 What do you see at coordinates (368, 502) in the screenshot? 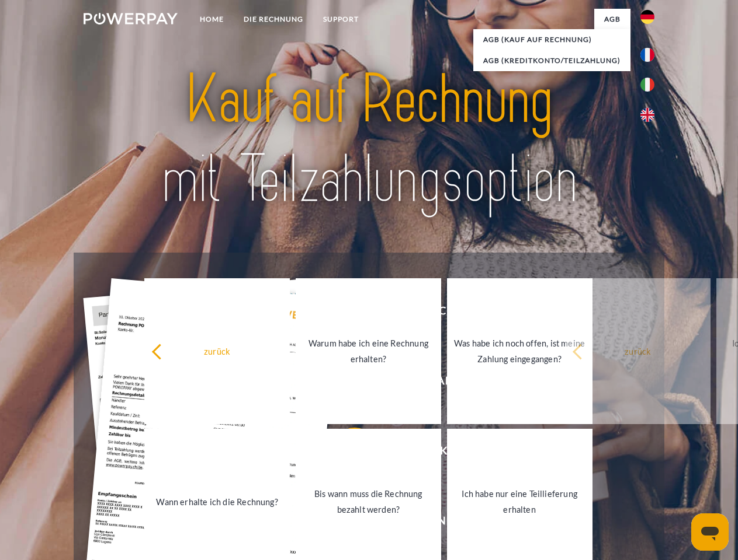
I see `div: Bis wann muss die Rechnung bezahlt werden?` at bounding box center [368, 502].